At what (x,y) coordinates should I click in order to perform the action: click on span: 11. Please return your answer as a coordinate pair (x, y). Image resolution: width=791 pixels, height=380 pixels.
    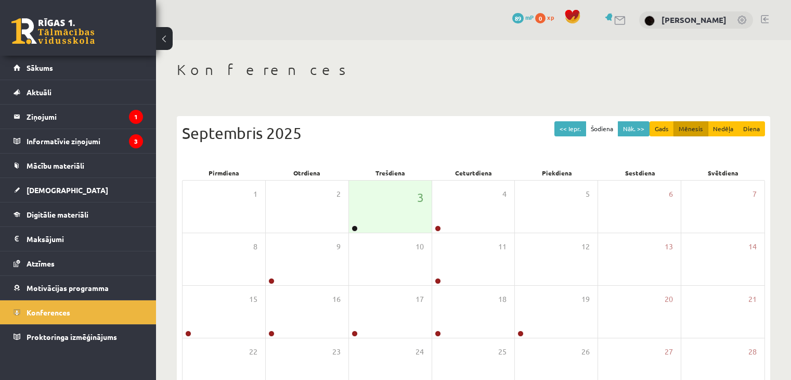
    Looking at the image, I should click on (503, 247).